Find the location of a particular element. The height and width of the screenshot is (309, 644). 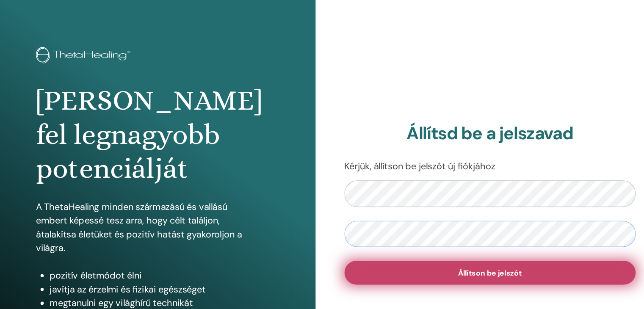

button: Állítson be jelszót is located at coordinates (483, 267).